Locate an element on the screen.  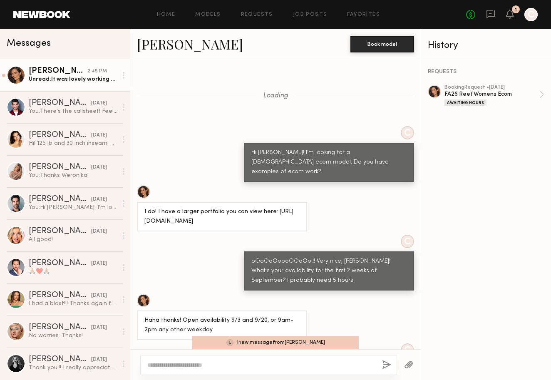
div: I had a blast!!! Thanks again for everything 🥰 is located at coordinates (73, 303).